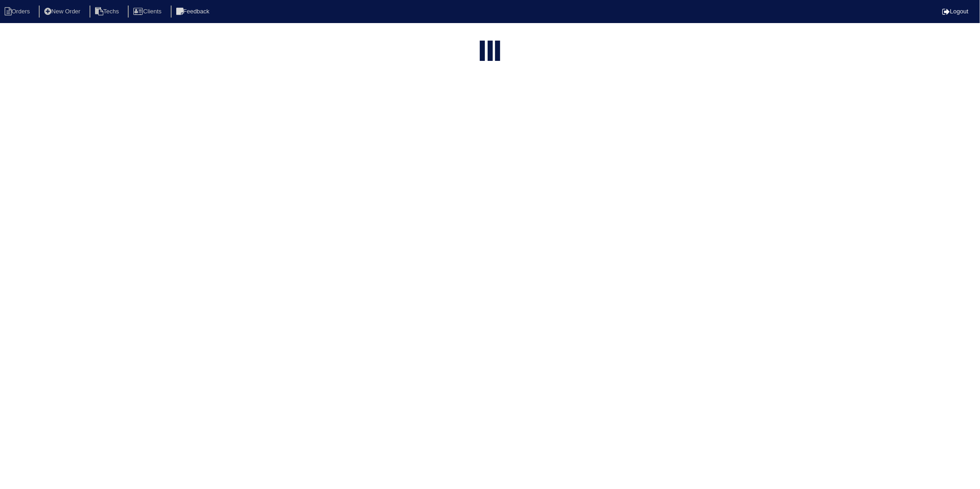  What do you see at coordinates (148, 11) in the screenshot?
I see `a: Clients` at bounding box center [148, 11].